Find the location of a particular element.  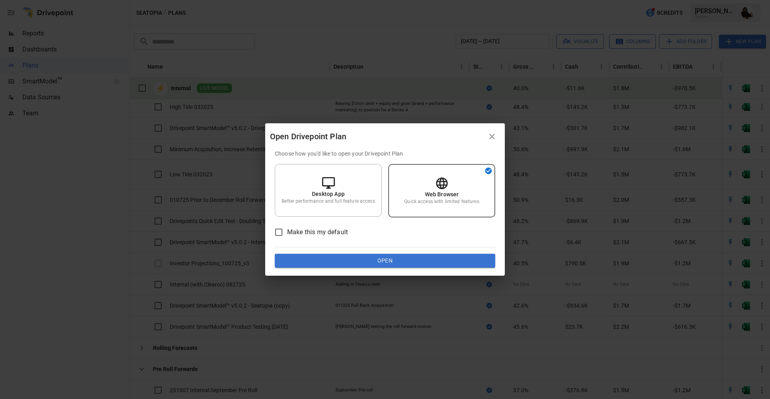

p: Choose how you'd like to open your Drivepoint Plan is located at coordinates (385, 154).